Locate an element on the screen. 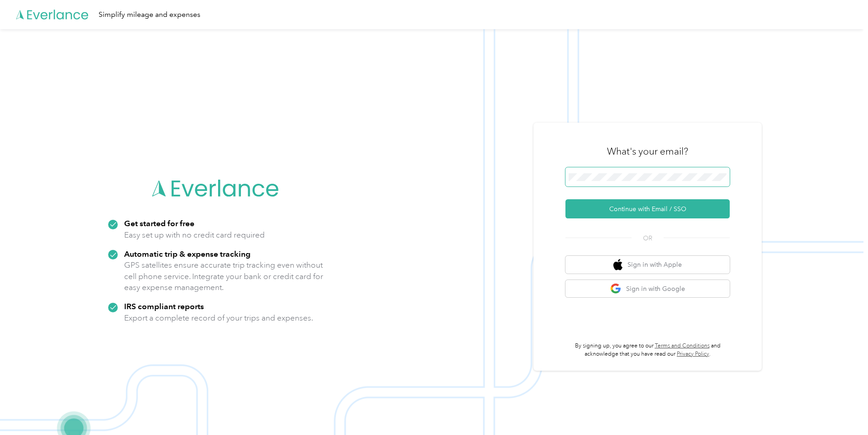  strong: Get started for free is located at coordinates (159, 223).